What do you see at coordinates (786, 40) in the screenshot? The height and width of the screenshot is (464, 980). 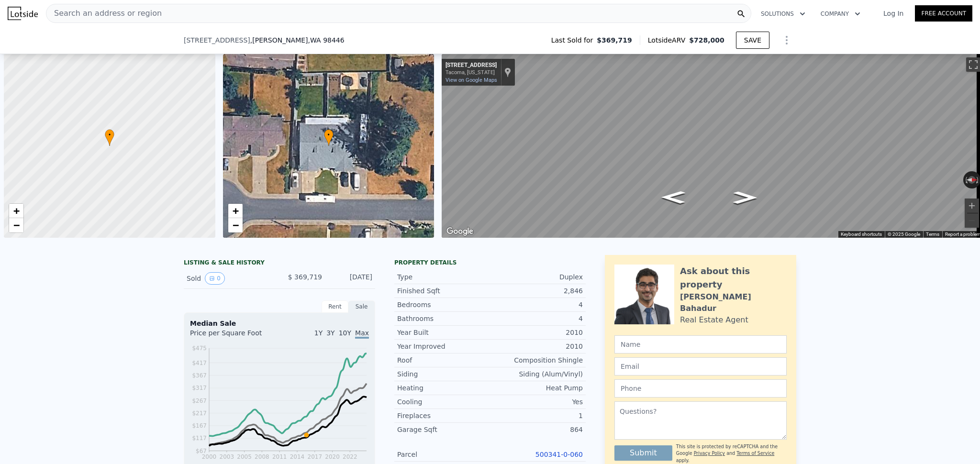 I see `button: Show Options` at bounding box center [786, 40].